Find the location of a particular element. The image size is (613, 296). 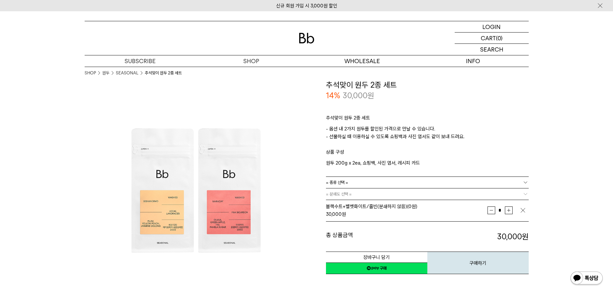

p: CART is located at coordinates (488, 38).